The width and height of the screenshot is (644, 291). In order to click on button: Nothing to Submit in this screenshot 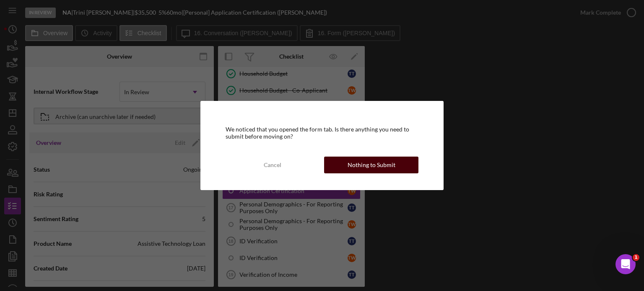, I will do `click(371, 165)`.